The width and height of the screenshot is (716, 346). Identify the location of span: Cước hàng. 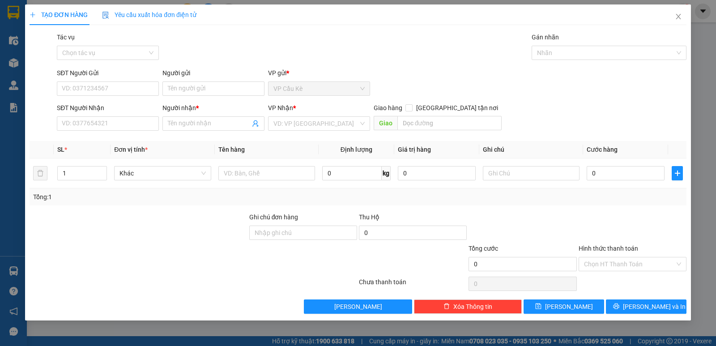
(602, 149).